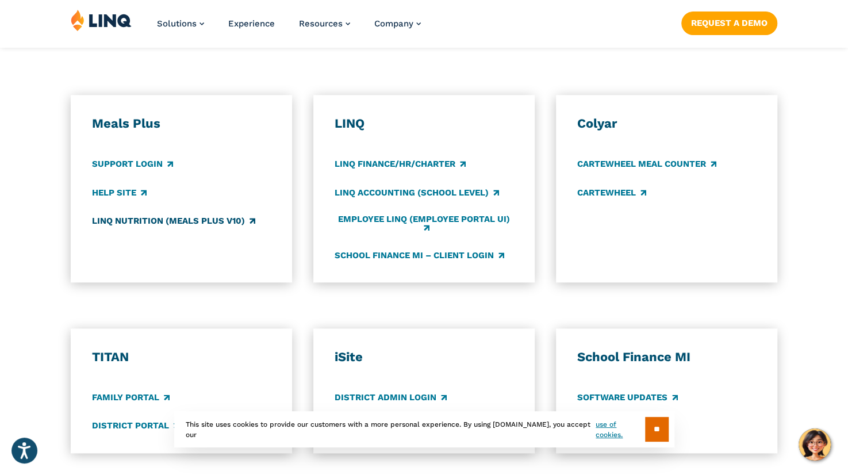  I want to click on a: Family Portal, so click(130, 398).